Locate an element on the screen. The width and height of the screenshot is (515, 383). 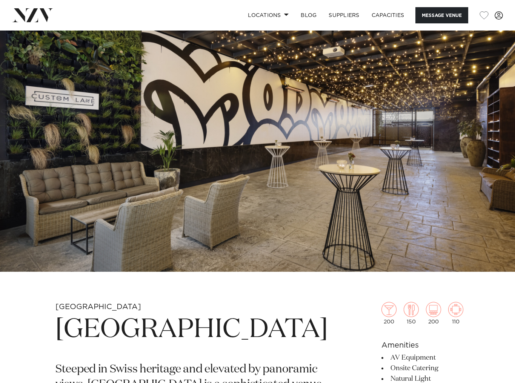
div: 110 is located at coordinates (455, 313).